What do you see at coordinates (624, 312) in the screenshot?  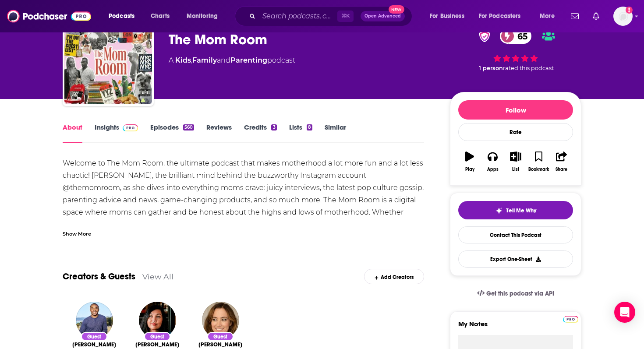 I see `div: Open Intercom Messenger` at bounding box center [624, 312].